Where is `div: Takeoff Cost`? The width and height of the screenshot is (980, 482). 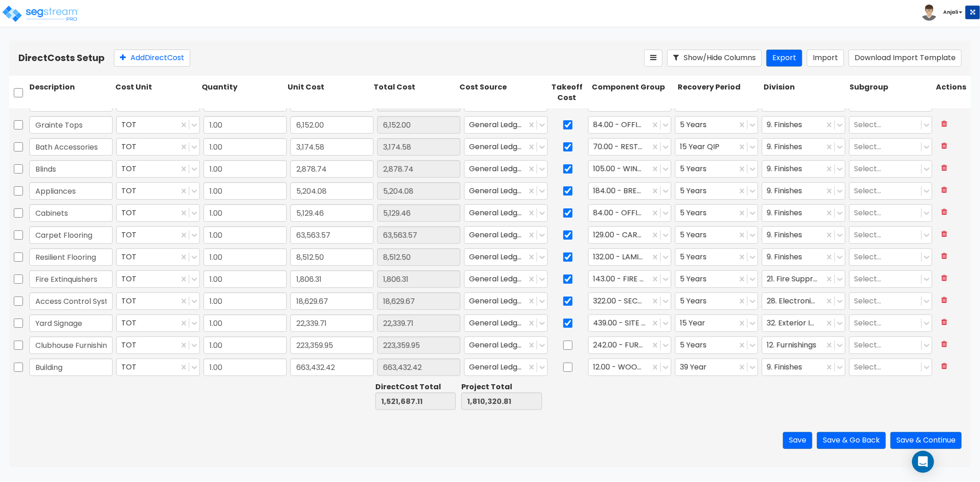
div: Takeoff Cost is located at coordinates (567, 93).